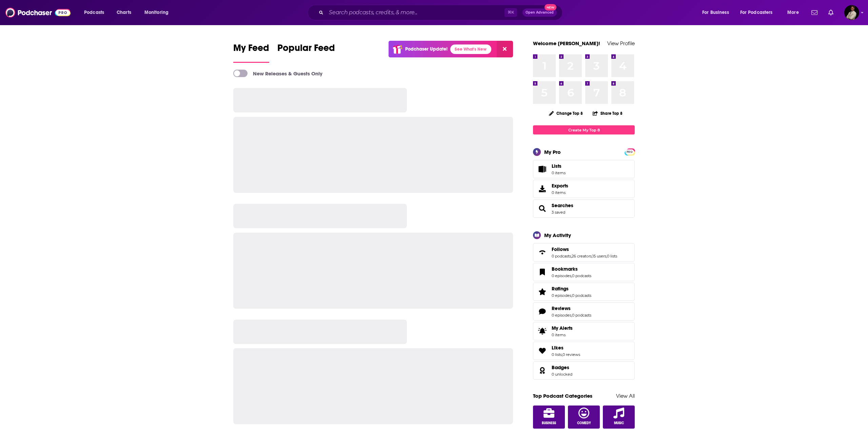 The height and width of the screenshot is (432, 868). Describe the element at coordinates (543, 312) in the screenshot. I see `a: Reviews` at that location.